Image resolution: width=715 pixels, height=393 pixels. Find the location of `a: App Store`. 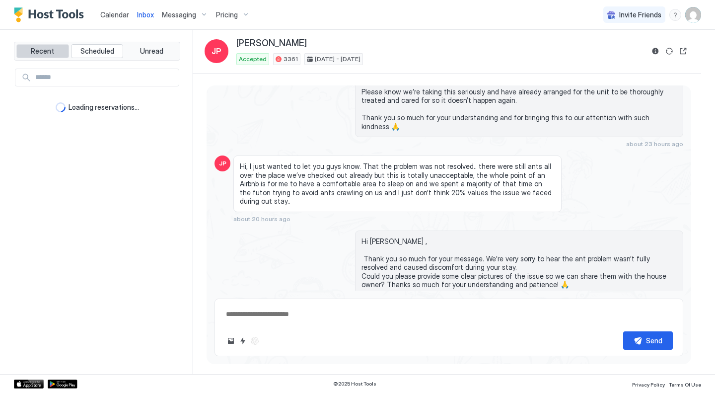

a: App Store is located at coordinates (29, 384).